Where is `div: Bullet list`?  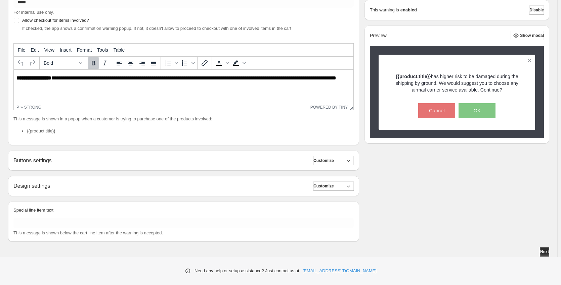 div: Bullet list is located at coordinates (171, 63).